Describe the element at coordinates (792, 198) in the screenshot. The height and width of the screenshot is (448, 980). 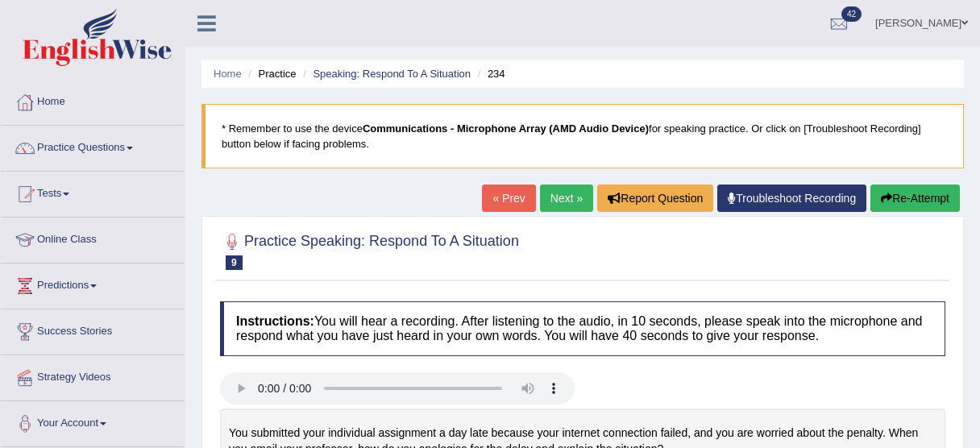
I see `a: Troubleshoot Recording` at that location.